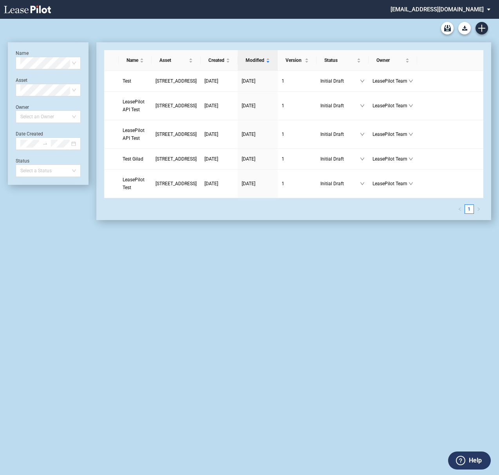  What do you see at coordinates (216, 60) in the screenshot?
I see `span: Created` at bounding box center [216, 60].